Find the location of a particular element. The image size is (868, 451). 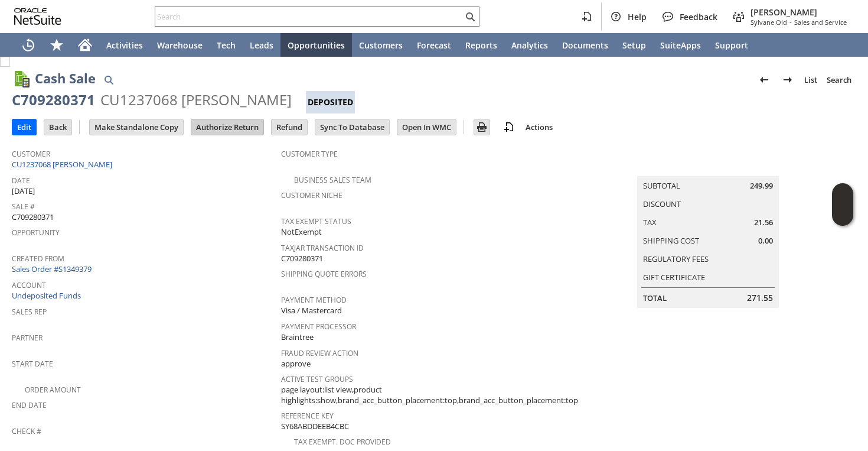

a: Search is located at coordinates (839, 80).